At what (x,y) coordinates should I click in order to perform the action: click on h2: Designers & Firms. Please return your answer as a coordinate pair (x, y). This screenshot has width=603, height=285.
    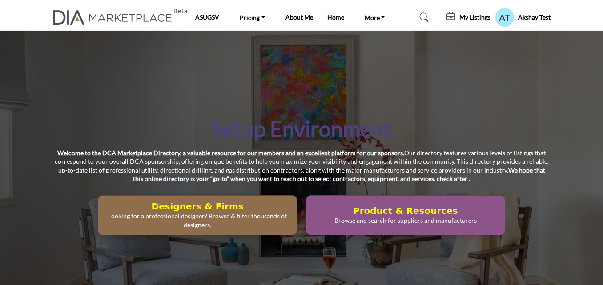
    Looking at the image, I should click on (198, 206).